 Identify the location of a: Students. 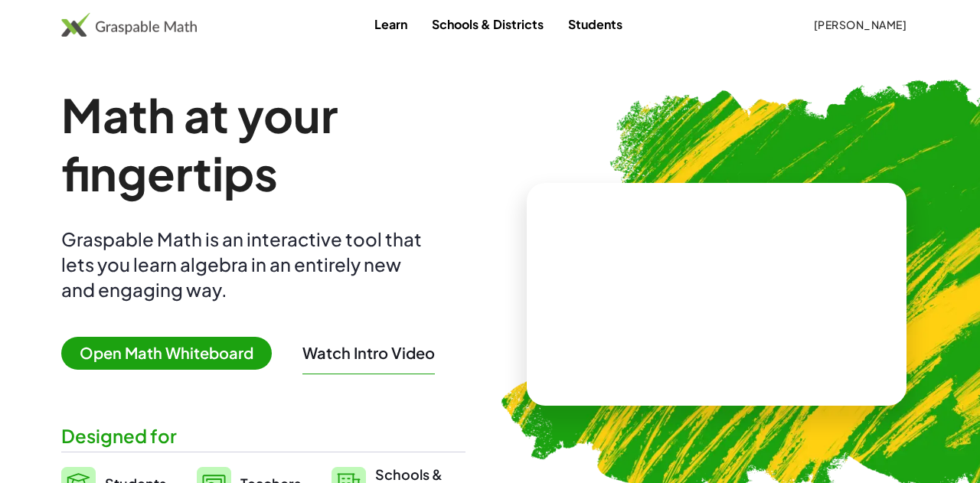
(595, 24).